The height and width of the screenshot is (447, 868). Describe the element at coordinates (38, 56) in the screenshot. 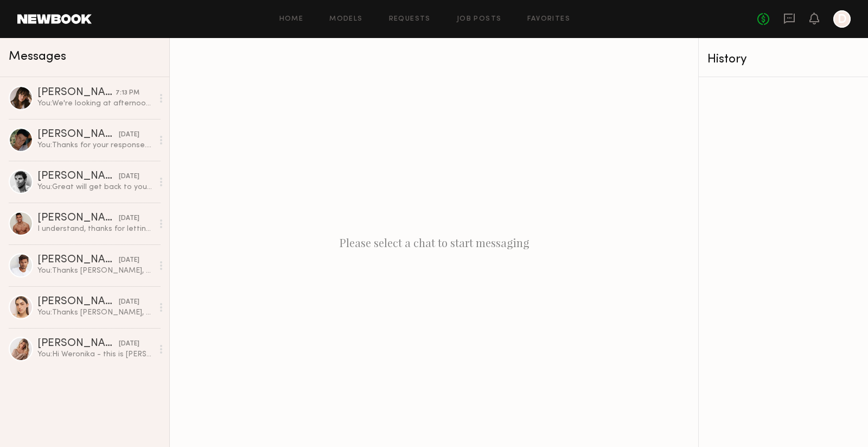

I see `span: Messages` at that location.